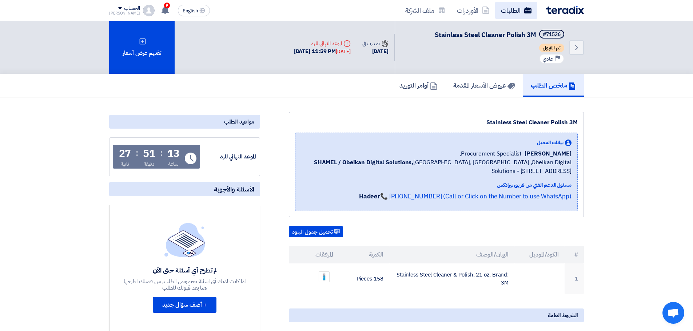 The image size is (693, 331). What do you see at coordinates (142, 47) in the screenshot?
I see `div: تقديم عرض أسعار` at bounding box center [142, 47].